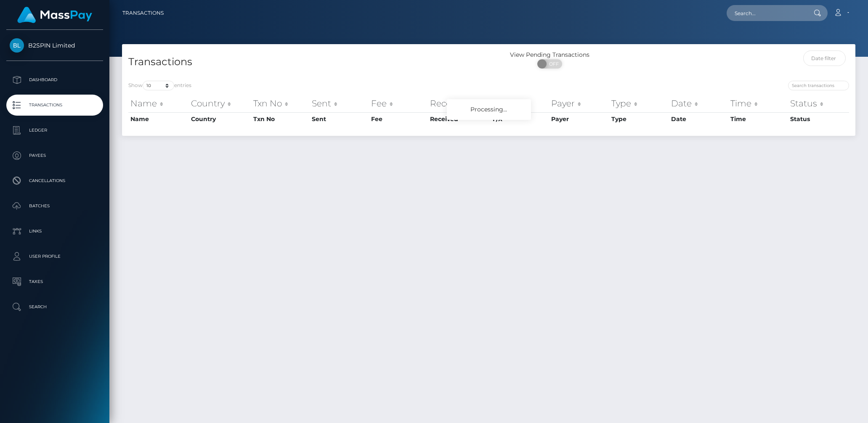 This screenshot has height=423, width=868. Describe the element at coordinates (55, 231) in the screenshot. I see `a: Links` at that location.